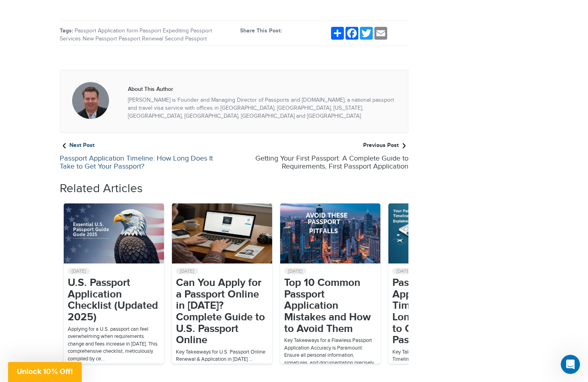 Image resolution: width=588 pixels, height=382 pixels. I want to click on strong: Share This Post:, so click(261, 31).